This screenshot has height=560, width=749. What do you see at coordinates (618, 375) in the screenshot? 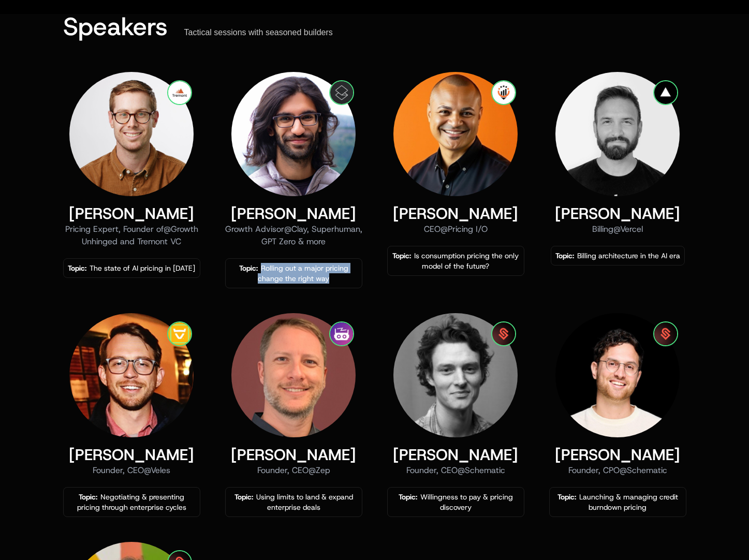
I see `img: Gio Hobbins` at bounding box center [618, 375].